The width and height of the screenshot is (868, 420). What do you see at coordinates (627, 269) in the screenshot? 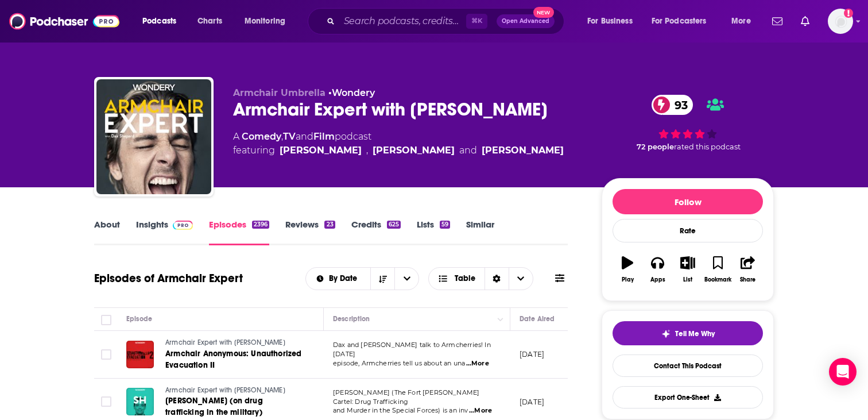
I see `button: Play` at bounding box center [627, 269].